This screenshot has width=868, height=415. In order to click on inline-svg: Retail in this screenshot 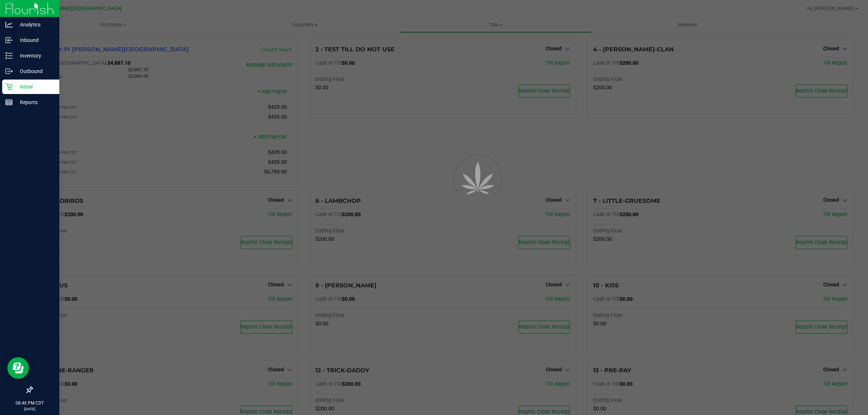, I will do `click(9, 87)`.